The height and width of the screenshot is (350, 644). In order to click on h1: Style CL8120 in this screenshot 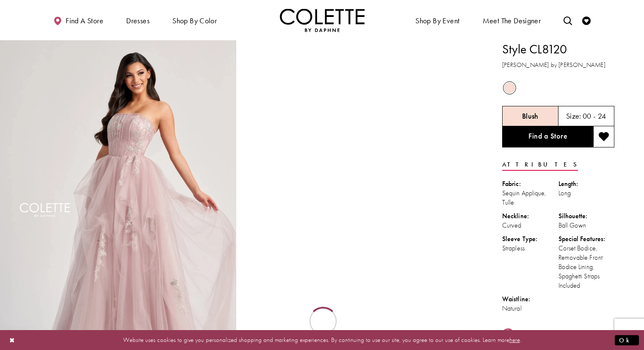, I will do `click(558, 49)`.